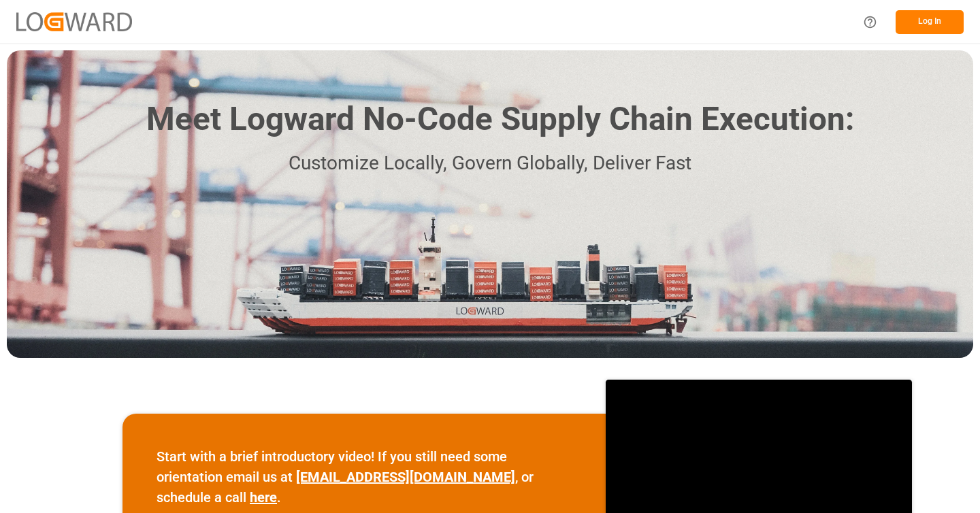  I want to click on a: here, so click(263, 498).